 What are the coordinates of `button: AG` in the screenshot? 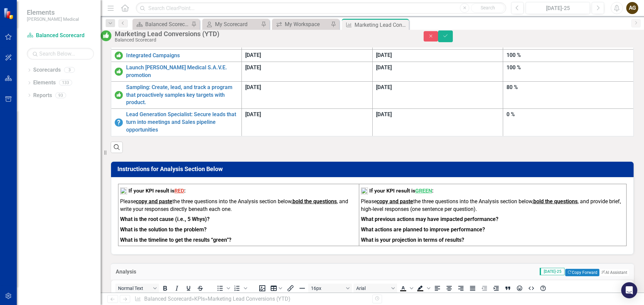 It's located at (632, 8).